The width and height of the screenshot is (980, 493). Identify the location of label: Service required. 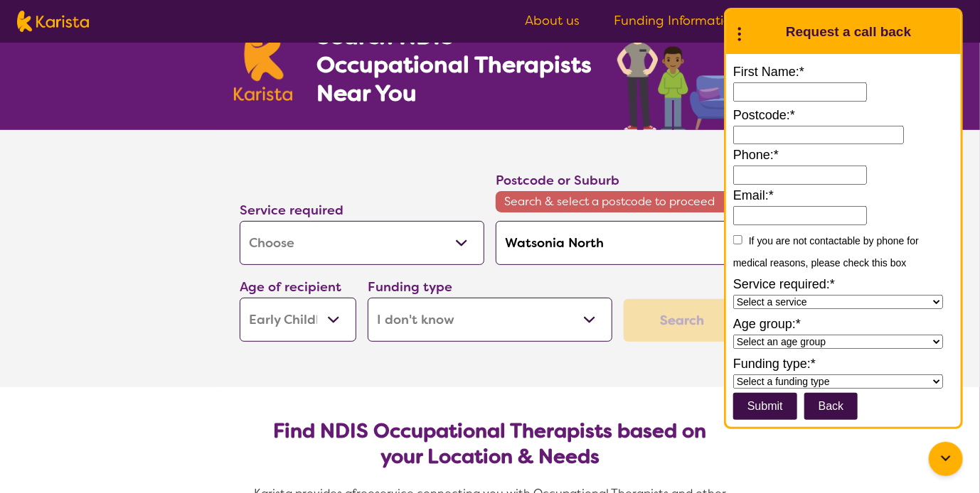
(291, 210).